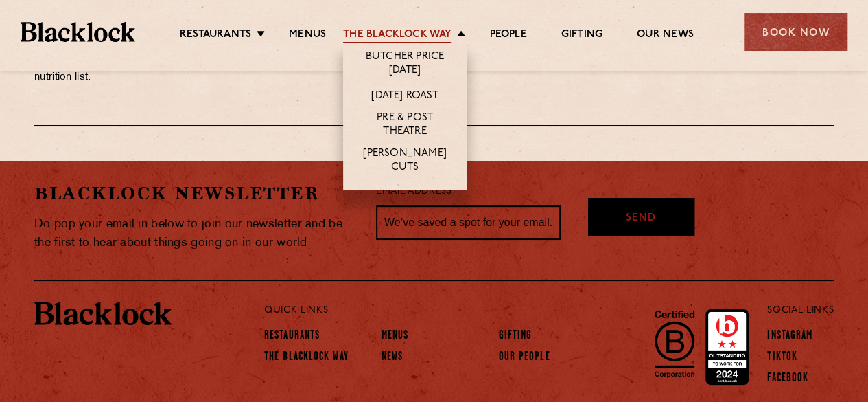 The height and width of the screenshot is (402, 868). I want to click on a: Pre & Post Theatre, so click(405, 126).